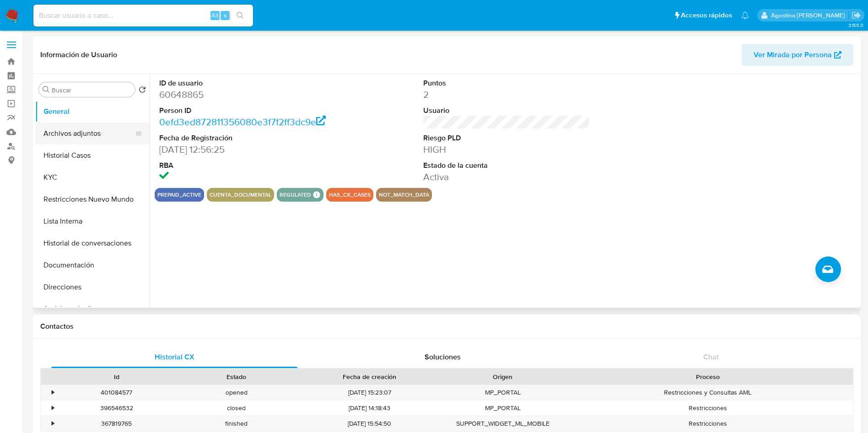 This screenshot has height=433, width=868. Describe the element at coordinates (243, 83) in the screenshot. I see `dt: ID de usuario` at that location.